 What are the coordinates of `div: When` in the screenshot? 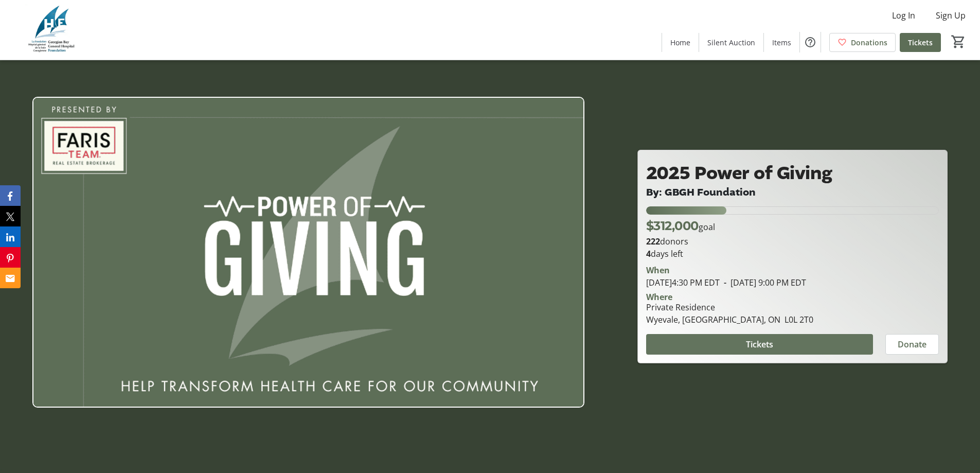 It's located at (658, 270).